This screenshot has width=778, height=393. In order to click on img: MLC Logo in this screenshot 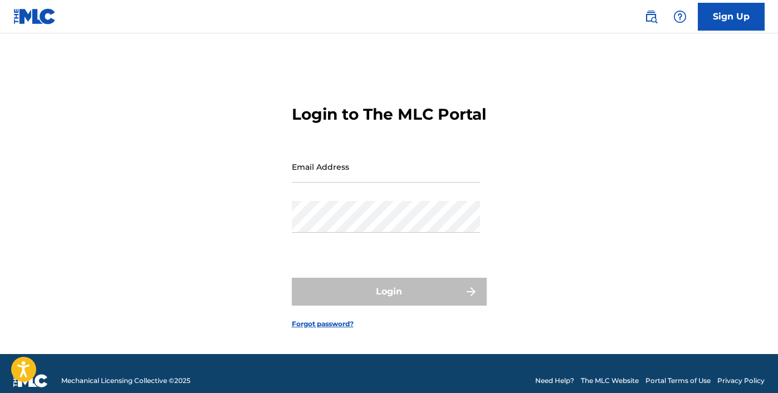, I will do `click(35, 16)`.